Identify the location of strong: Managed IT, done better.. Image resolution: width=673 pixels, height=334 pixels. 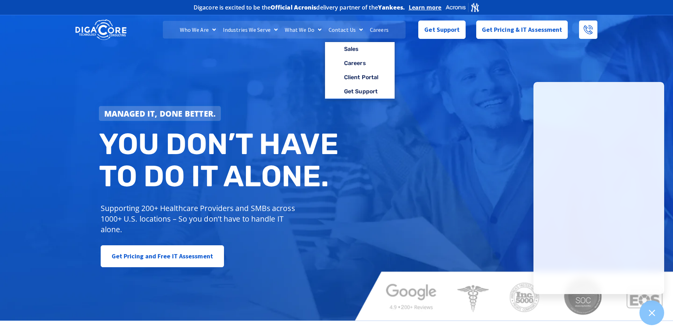
(160, 113).